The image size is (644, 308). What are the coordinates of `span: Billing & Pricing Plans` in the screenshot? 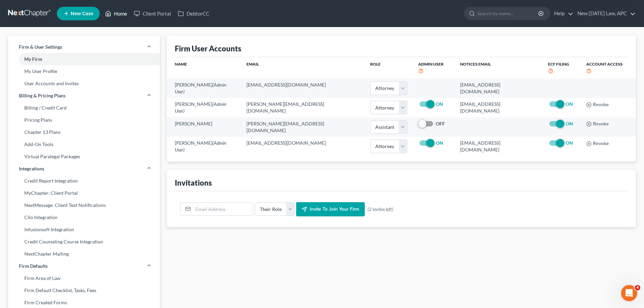 It's located at (42, 96).